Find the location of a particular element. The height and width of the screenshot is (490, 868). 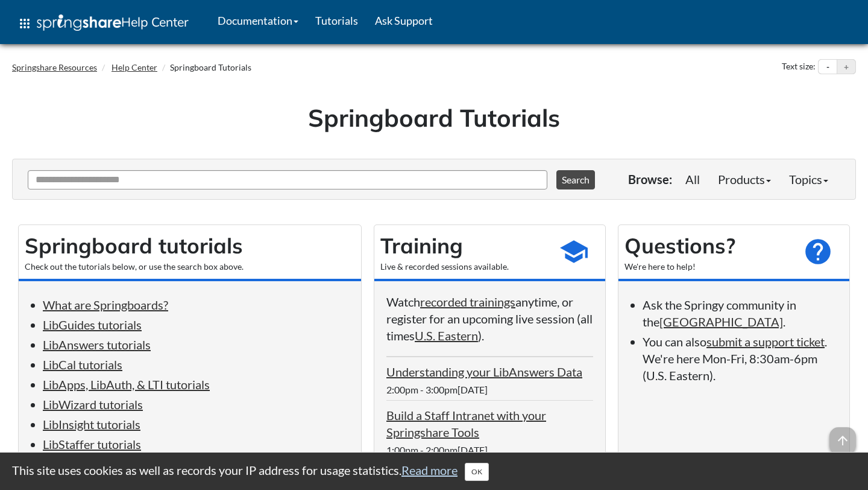

h2: Questions? is located at coordinates (709, 245).